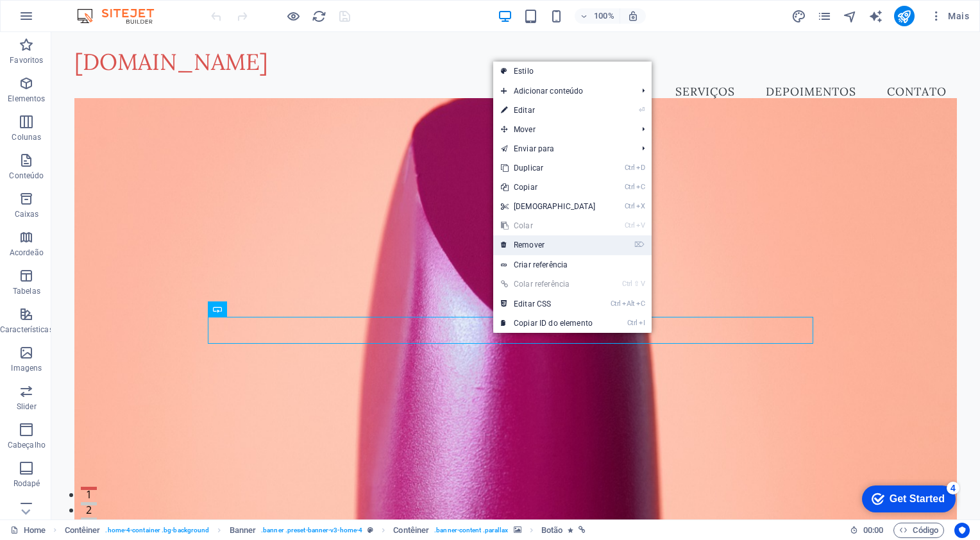  What do you see at coordinates (562, 130) in the screenshot?
I see `span: Mover` at bounding box center [562, 130].